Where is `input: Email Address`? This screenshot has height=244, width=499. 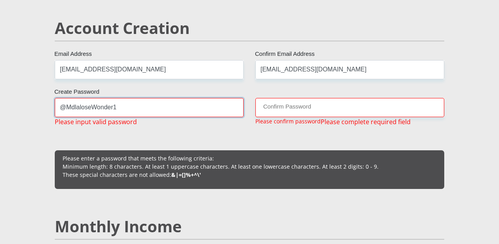
input: Email Address is located at coordinates (149, 70).